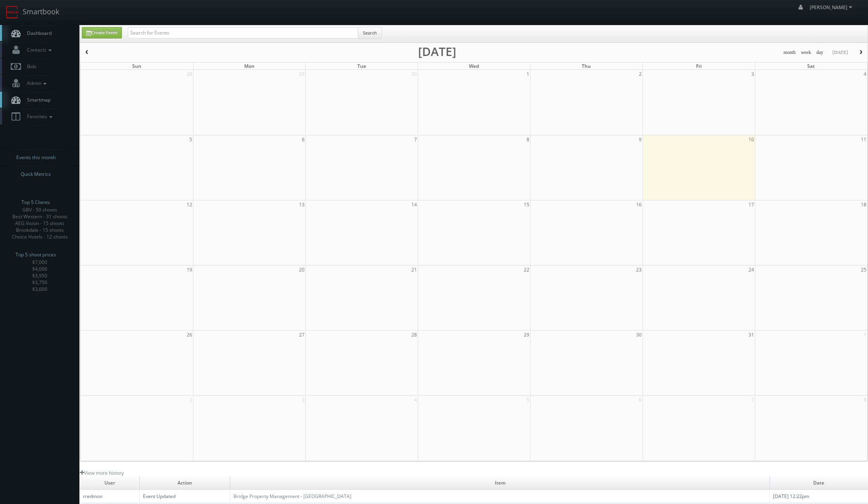  I want to click on span: 9, so click(640, 139).